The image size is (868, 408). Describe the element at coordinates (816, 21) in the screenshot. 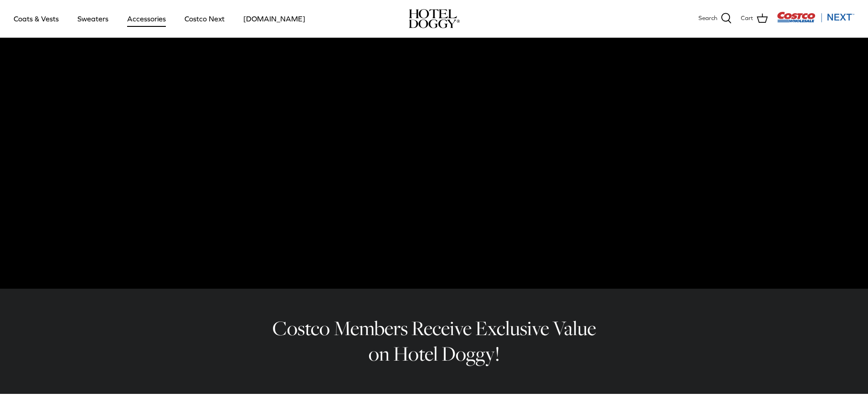

I see `a: Visit Costco Next` at that location.